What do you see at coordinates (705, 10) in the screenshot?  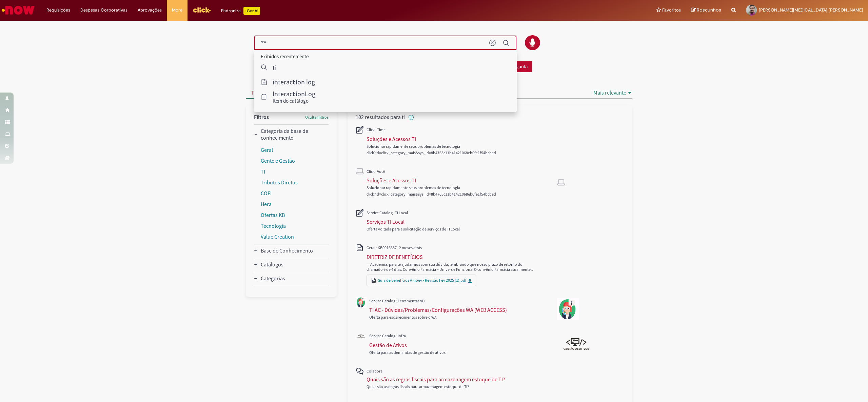 I see `a: Rascunhos` at bounding box center [705, 10].